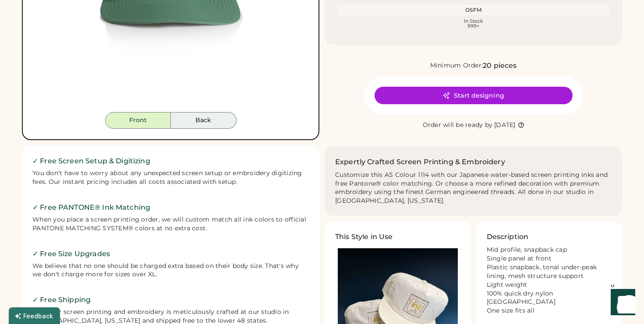 The width and height of the screenshot is (644, 324). I want to click on h2: ✓ Free PANTONE® Ink Matching, so click(170, 208).